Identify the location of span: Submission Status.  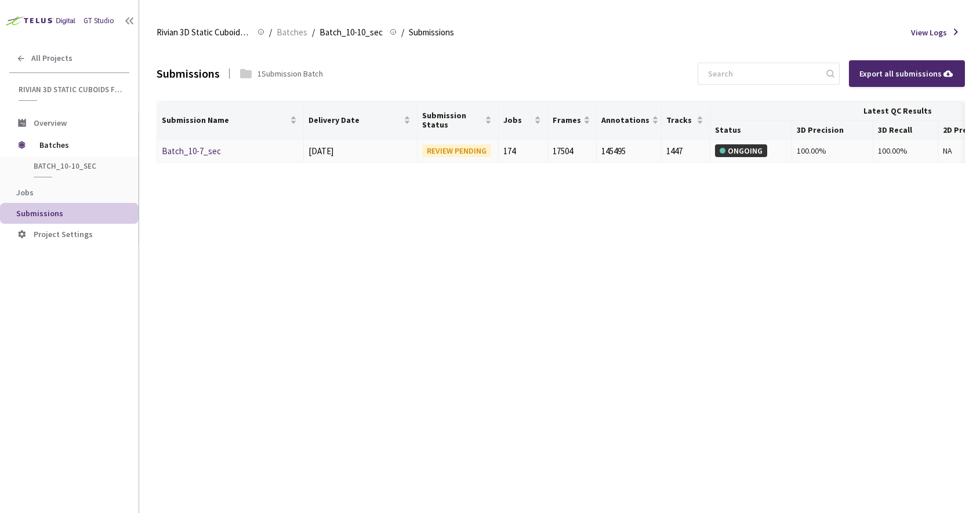
(453, 120).